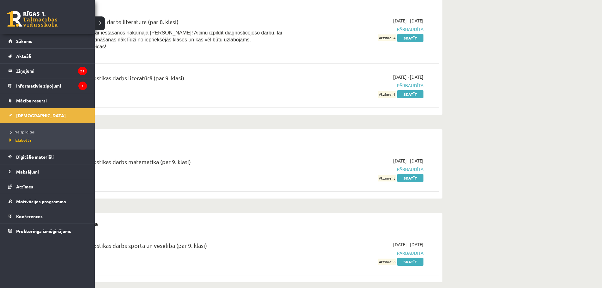 Image resolution: width=602 pixels, height=288 pixels. I want to click on span: Neizpildītās, so click(21, 132).